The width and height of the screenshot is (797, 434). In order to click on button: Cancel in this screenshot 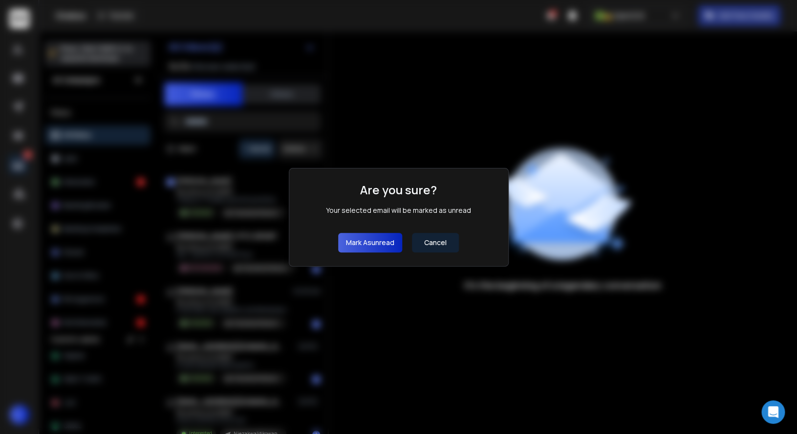, I will do `click(435, 243)`.